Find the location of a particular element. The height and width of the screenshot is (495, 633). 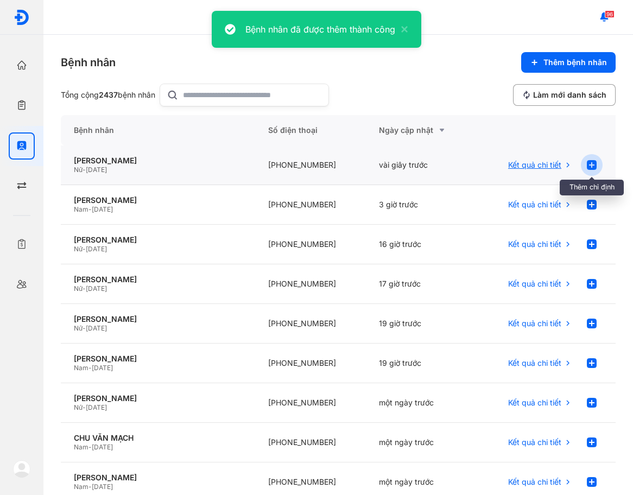

div: Tổng cộng bệnh nhân is located at coordinates (108, 95).